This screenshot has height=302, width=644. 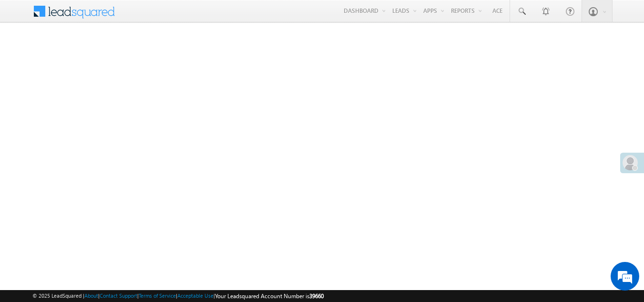 What do you see at coordinates (316, 296) in the screenshot?
I see `span: 39660` at bounding box center [316, 296].